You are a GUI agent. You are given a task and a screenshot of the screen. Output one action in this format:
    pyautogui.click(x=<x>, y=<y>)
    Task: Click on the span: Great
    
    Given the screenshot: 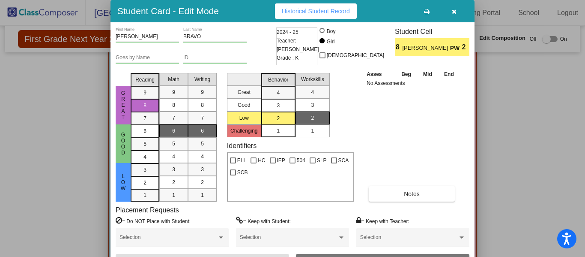 What is the action you would take?
    pyautogui.click(x=123, y=105)
    